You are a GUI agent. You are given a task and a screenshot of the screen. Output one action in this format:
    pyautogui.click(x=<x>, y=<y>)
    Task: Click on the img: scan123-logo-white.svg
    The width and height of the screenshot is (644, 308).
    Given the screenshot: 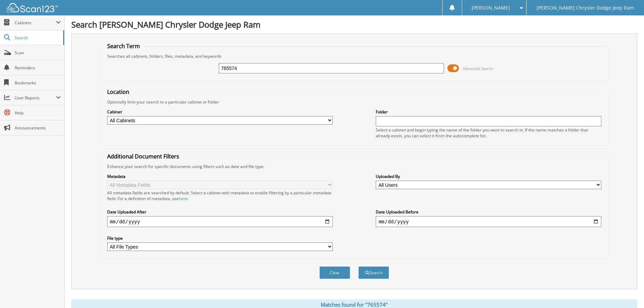 What is the action you would take?
    pyautogui.click(x=33, y=7)
    